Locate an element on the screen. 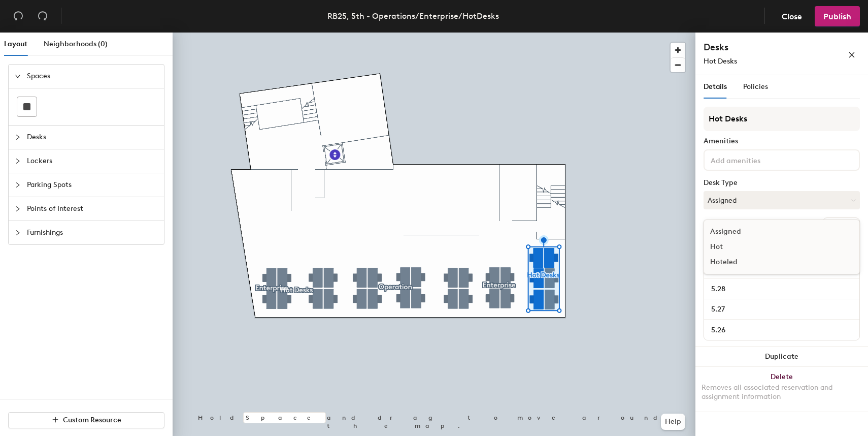 Image resolution: width=868 pixels, height=436 pixels. span: Details is located at coordinates (715, 86).